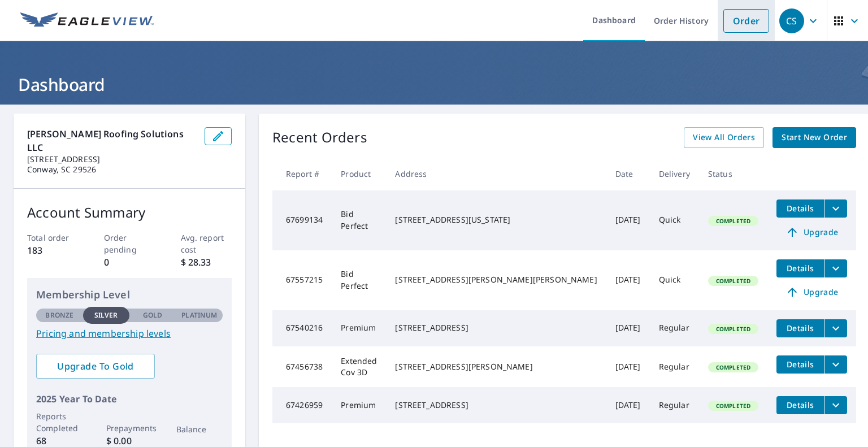  What do you see at coordinates (814, 137) in the screenshot?
I see `a: Start New Order` at bounding box center [814, 137].